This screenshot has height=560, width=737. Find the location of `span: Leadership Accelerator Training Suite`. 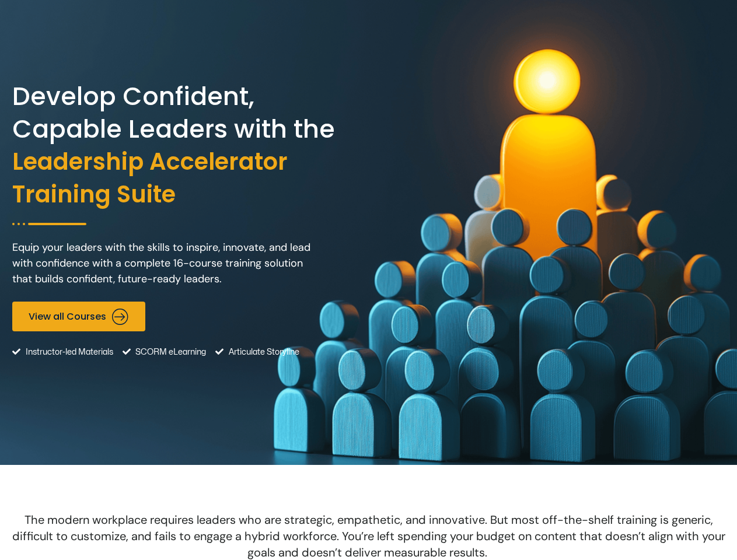

span: Leadership Accelerator Training Suite is located at coordinates (189, 178).